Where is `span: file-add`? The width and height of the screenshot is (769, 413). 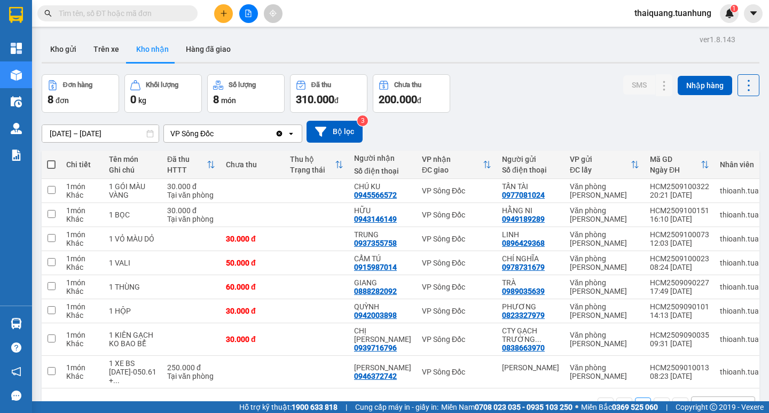 span: file-add is located at coordinates (248, 13).